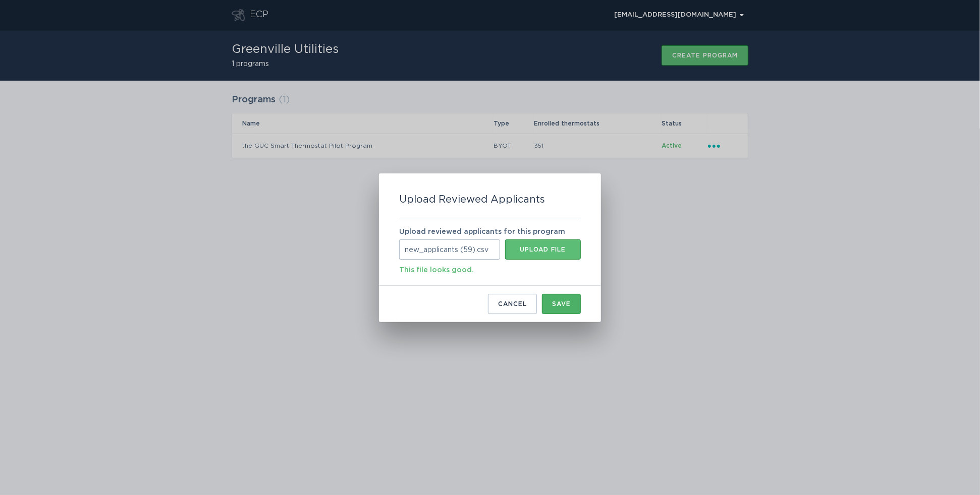 This screenshot has width=980, height=495. I want to click on div: Save, so click(561, 304).